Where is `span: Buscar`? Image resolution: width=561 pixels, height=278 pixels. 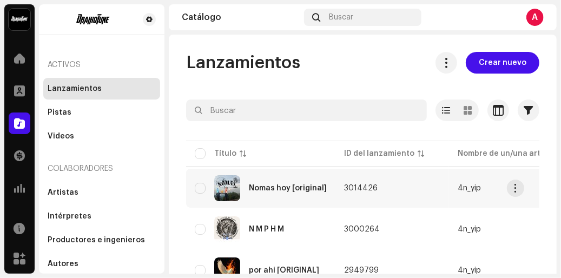 span: Buscar is located at coordinates (341, 17).